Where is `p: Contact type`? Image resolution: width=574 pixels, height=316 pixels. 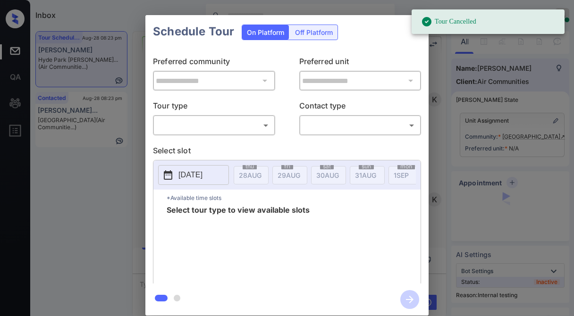
p: Contact type is located at coordinates (360, 108).